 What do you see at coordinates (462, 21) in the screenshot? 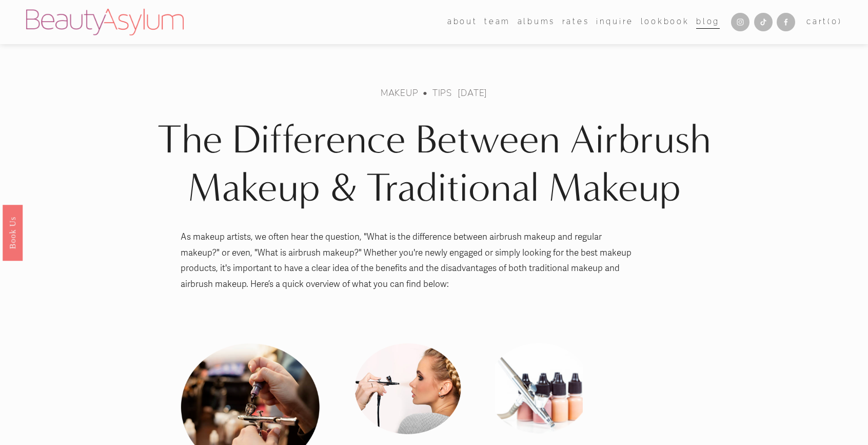
I see `span: about` at bounding box center [462, 21].